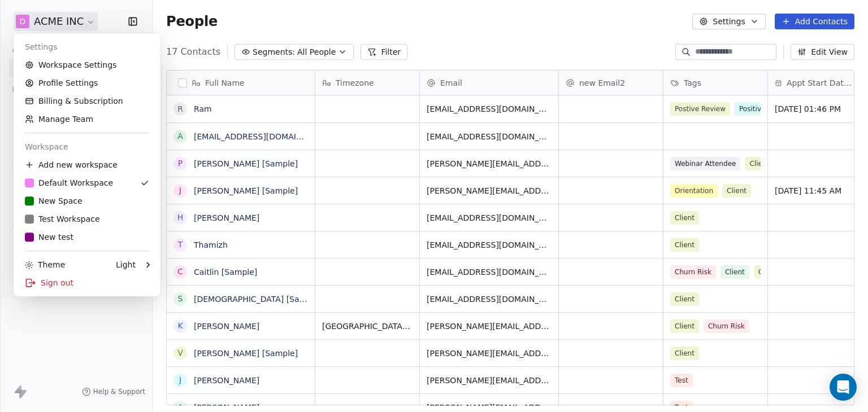  What do you see at coordinates (87, 101) in the screenshot?
I see `a: Billing & Subscription` at bounding box center [87, 101].